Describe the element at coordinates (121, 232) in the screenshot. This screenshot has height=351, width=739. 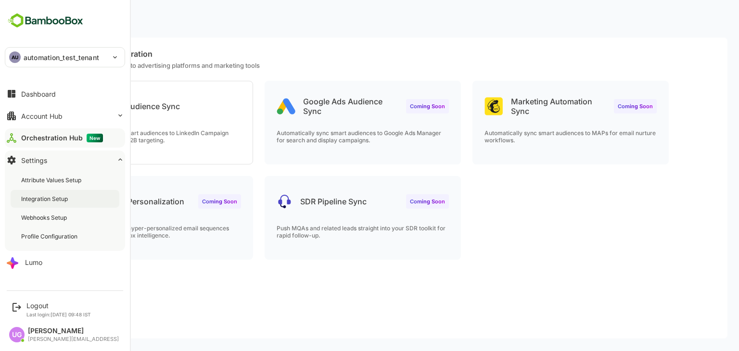
I see `p: Trigger intent-based, hyper-personalized email sequences powered by BambooBox intelligence.` at that location.